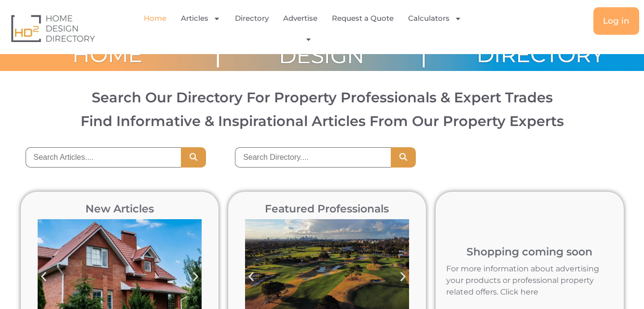 The height and width of the screenshot is (309, 644). What do you see at coordinates (616, 21) in the screenshot?
I see `a: Log in` at bounding box center [616, 21].